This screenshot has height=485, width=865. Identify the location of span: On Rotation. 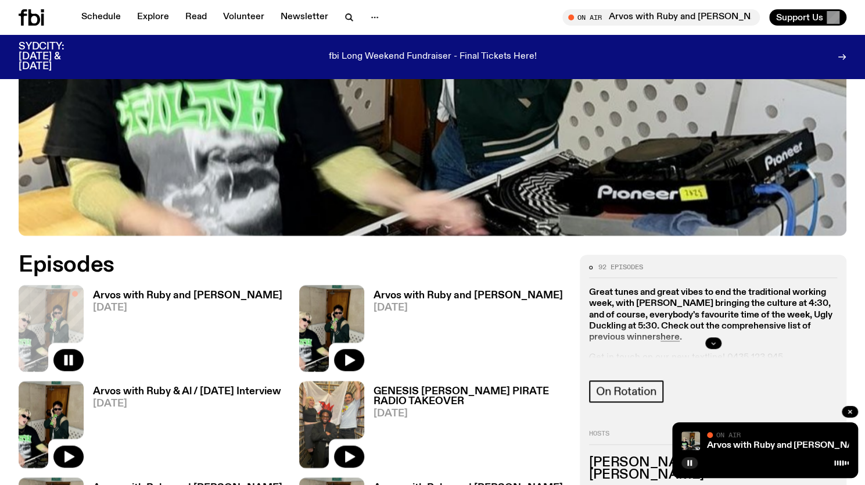
(626, 391).